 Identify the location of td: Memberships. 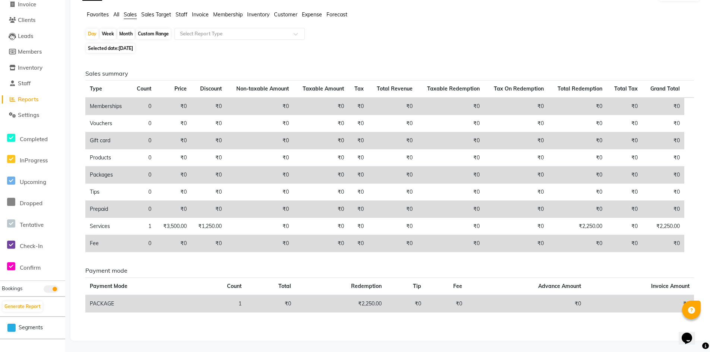
(108, 106).